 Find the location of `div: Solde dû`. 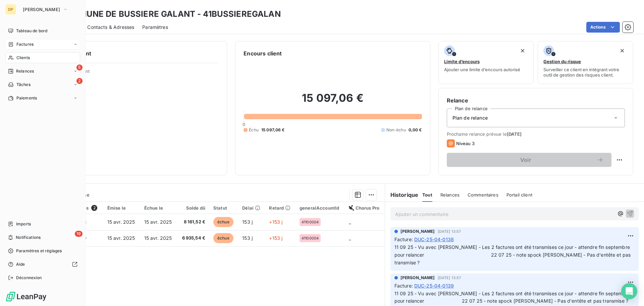

div: Solde dû is located at coordinates (193, 208).